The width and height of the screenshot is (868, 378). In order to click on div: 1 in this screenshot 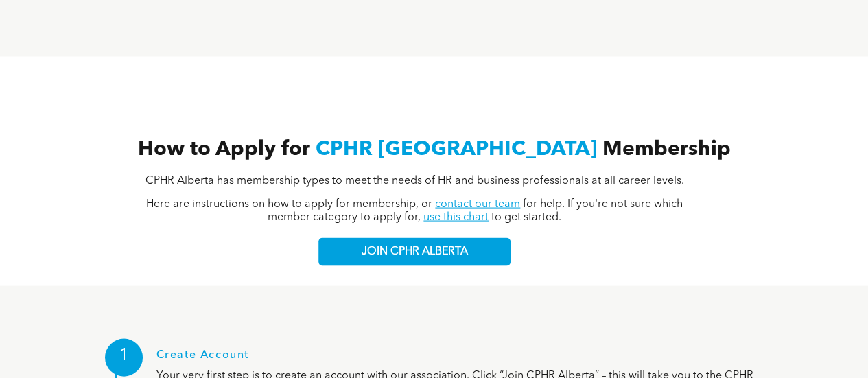, I will do `click(124, 357)`.